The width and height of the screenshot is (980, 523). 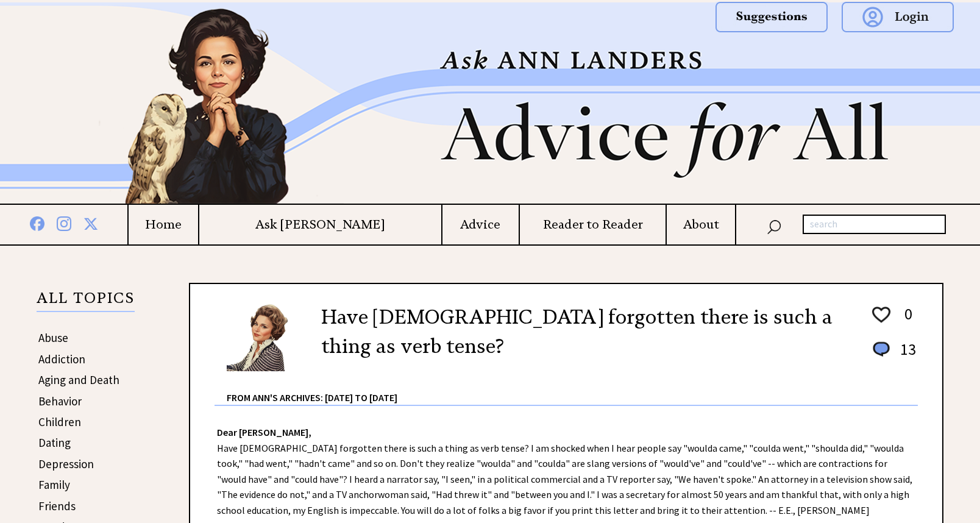 What do you see at coordinates (86, 302) in the screenshot?
I see `p: ALL TOPICS` at bounding box center [86, 302].